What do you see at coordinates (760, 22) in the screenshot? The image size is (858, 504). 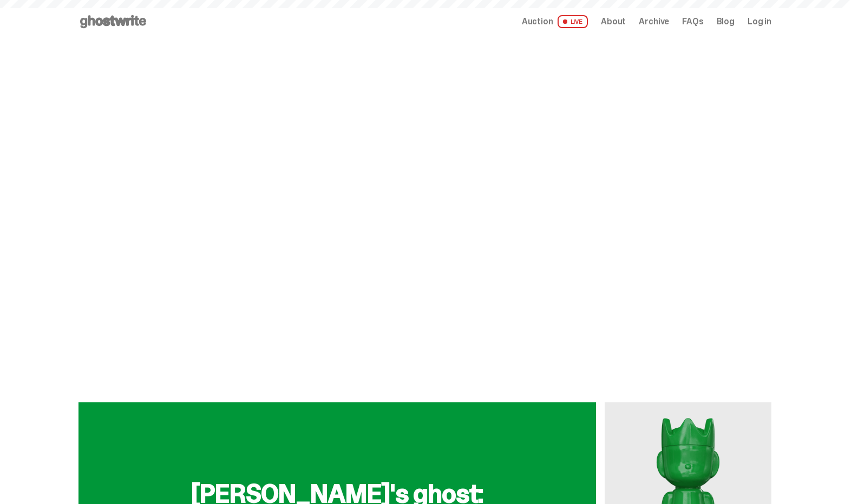 I see `span: Log in` at bounding box center [760, 22].